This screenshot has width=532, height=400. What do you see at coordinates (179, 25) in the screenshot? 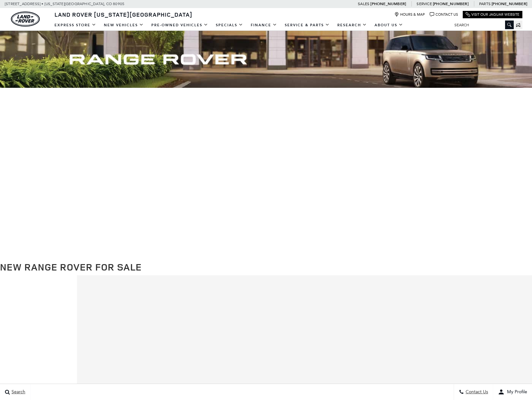
I see `a: Pre-Owned Vehicles` at bounding box center [179, 25].